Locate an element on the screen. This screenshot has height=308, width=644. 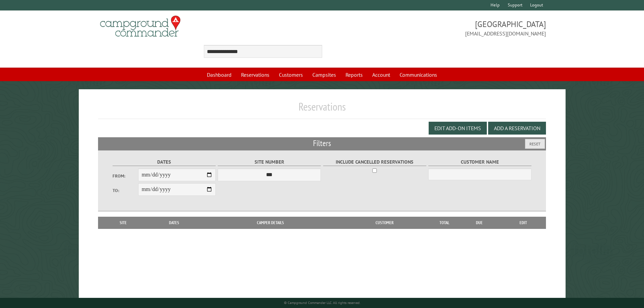
th: Due is located at coordinates (479, 223).